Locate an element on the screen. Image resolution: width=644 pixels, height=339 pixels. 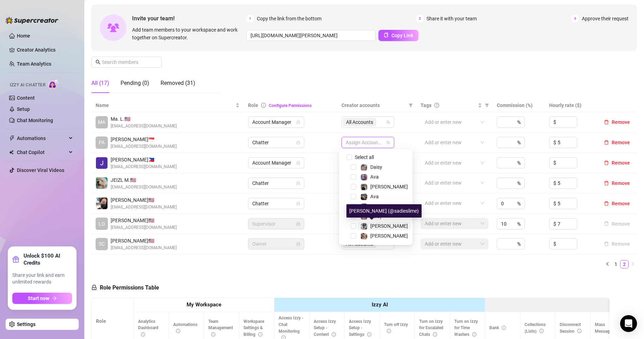
img: JEIZL MALLARI is located at coordinates (102, 183).